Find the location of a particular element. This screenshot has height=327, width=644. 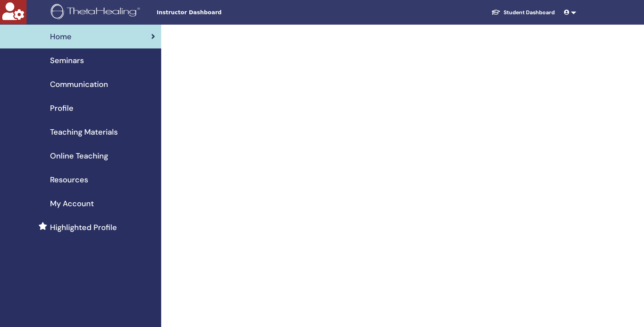

span: Home is located at coordinates (60, 37).